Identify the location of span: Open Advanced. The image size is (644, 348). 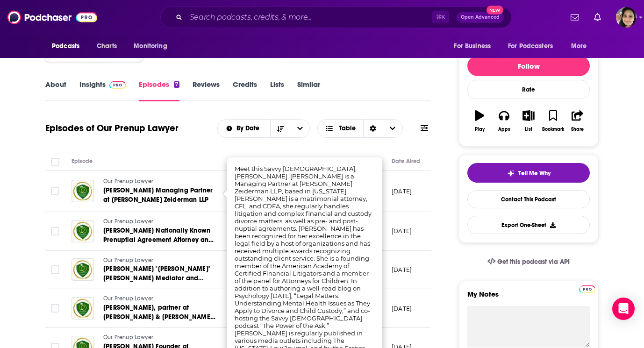
(480, 17).